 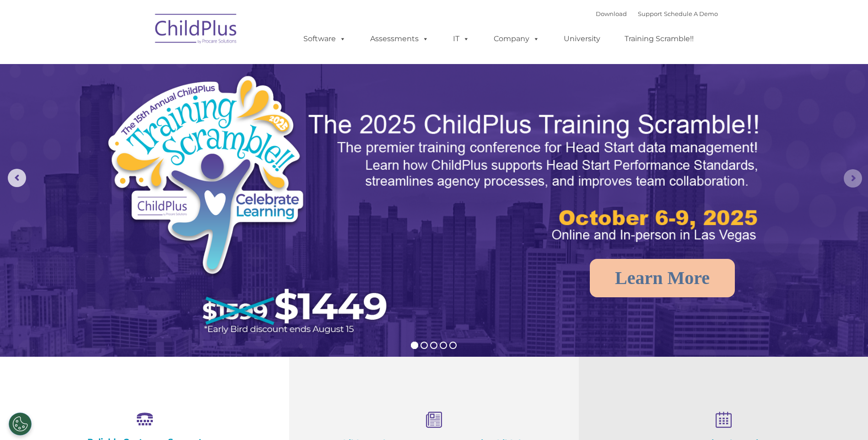 What do you see at coordinates (662, 278) in the screenshot?
I see `a: Learn More` at bounding box center [662, 278].